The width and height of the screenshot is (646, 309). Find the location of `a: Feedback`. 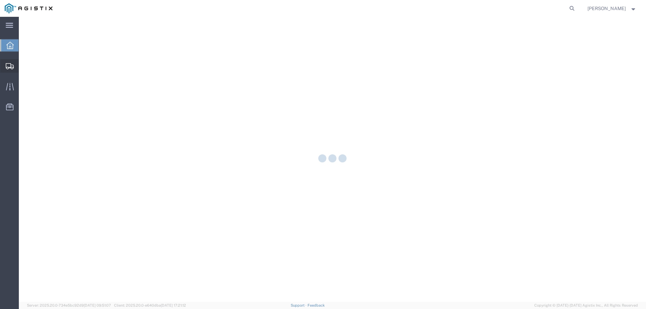

a: Feedback is located at coordinates (316, 306).